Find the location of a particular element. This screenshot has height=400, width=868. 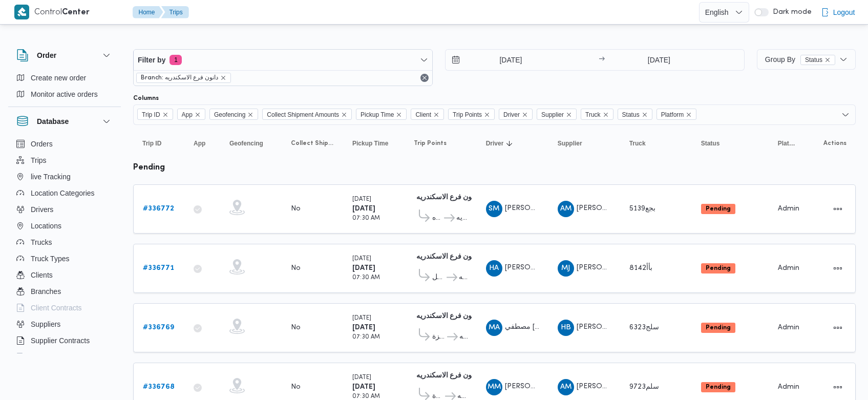

button: Database is located at coordinates (65, 121).